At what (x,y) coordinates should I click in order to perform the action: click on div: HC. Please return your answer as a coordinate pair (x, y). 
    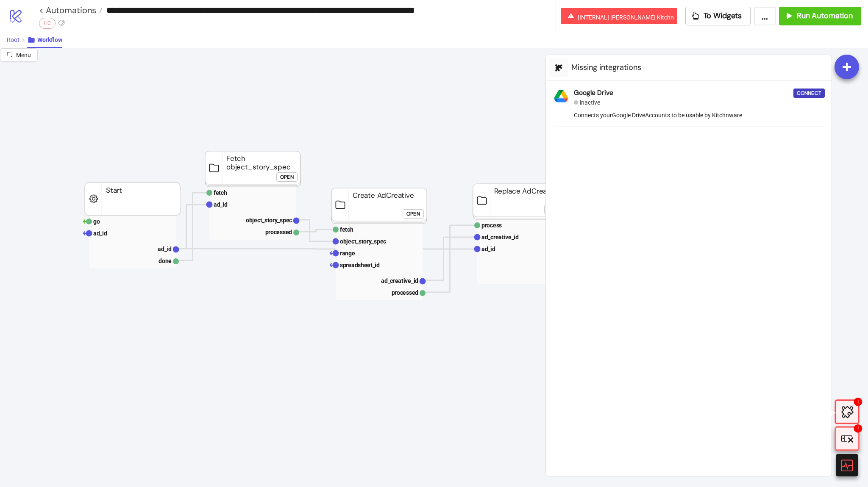
    Looking at the image, I should click on (47, 24).